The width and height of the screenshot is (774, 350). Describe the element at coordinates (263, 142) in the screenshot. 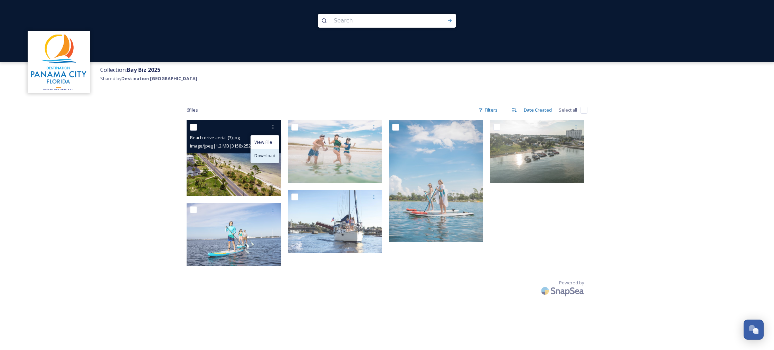

I see `span: View File` at that location.